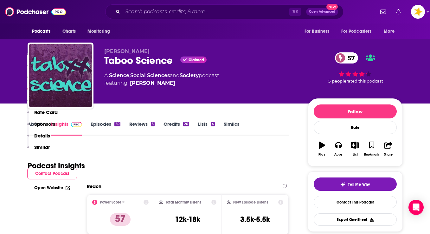  What do you see at coordinates (36, 12) in the screenshot?
I see `a: Podchaser - Follow, Share and Rate Podcasts` at bounding box center [36, 12].